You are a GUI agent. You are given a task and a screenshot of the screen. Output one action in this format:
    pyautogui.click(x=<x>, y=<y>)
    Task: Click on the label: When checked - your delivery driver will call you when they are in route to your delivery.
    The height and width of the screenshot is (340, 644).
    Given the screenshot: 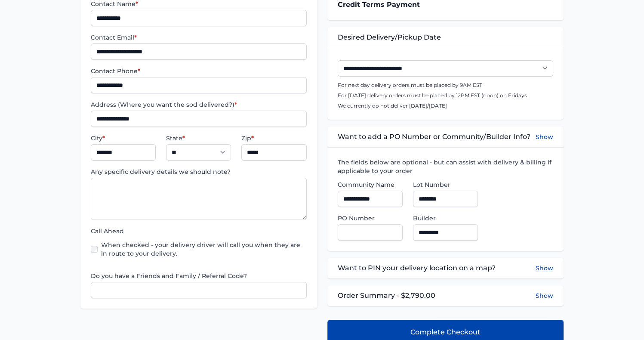 What is the action you would take?
    pyautogui.click(x=204, y=249)
    